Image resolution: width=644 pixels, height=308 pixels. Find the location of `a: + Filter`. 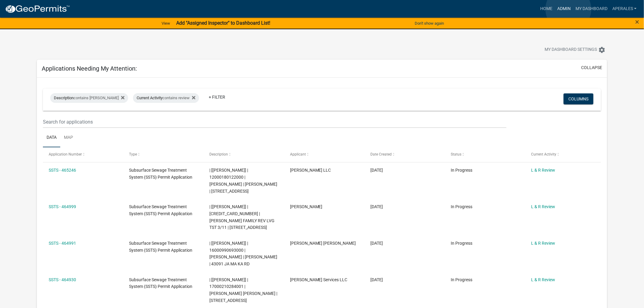

a: + Filter is located at coordinates (217, 97).